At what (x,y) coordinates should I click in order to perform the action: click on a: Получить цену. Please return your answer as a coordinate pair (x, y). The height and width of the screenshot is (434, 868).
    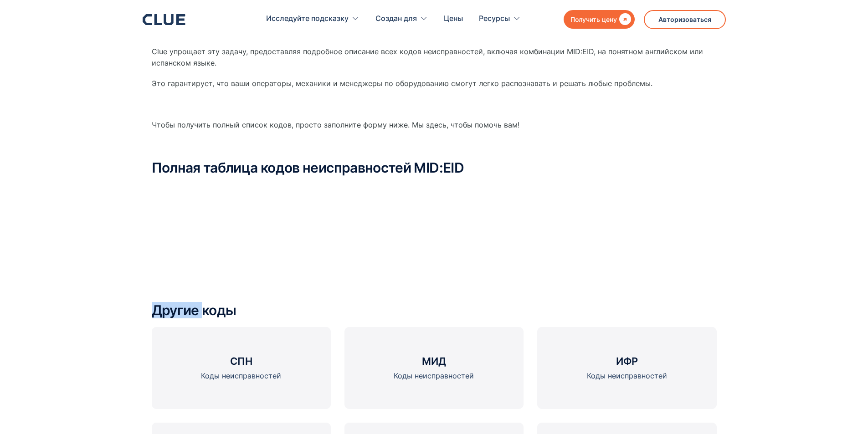
    Looking at the image, I should click on (599, 19).